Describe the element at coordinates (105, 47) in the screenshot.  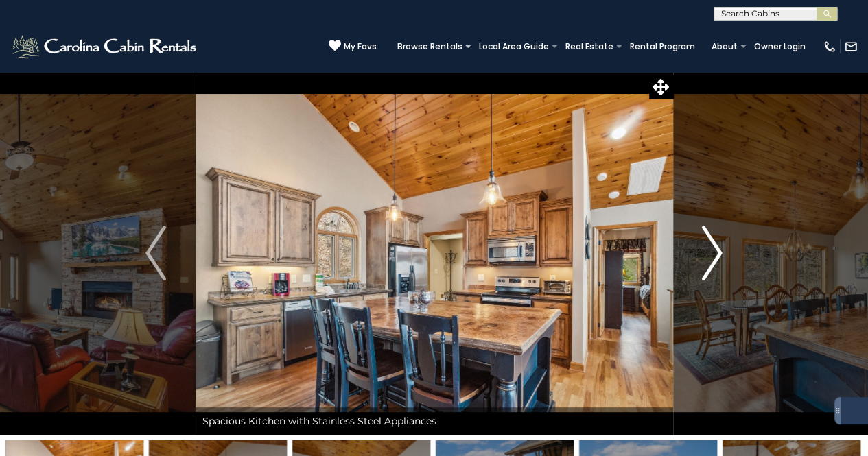
I see `img: White-1-2.png` at that location.